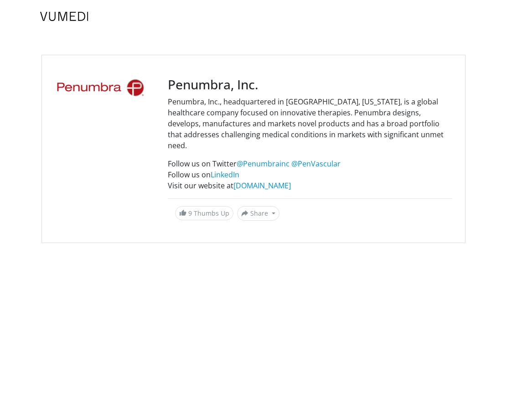 This screenshot has height=409, width=507. Describe the element at coordinates (310, 85) in the screenshot. I see `h3: Penumbra, Inc.` at that location.